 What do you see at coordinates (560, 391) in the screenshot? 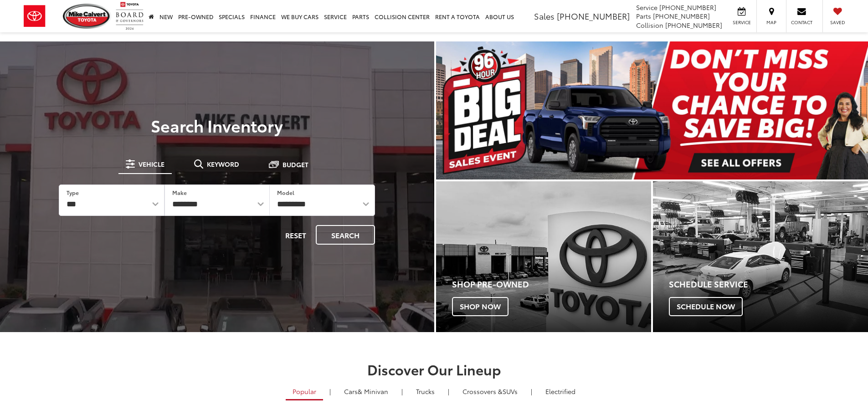
I see `a: Electrified` at bounding box center [560, 391].